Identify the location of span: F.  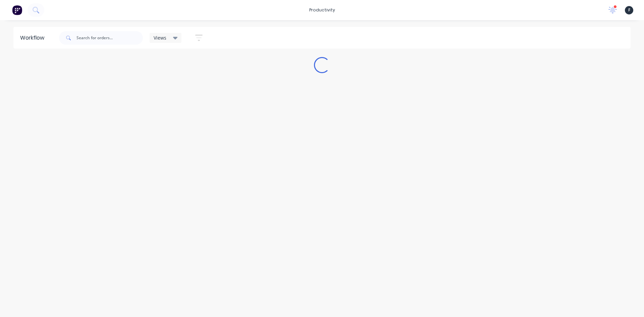
(629, 11).